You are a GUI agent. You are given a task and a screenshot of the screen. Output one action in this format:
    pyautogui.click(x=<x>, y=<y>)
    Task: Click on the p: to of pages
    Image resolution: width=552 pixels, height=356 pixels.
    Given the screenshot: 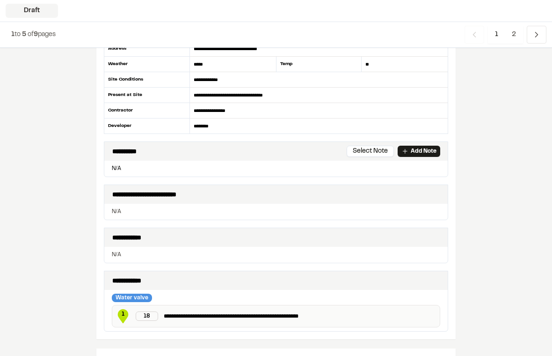 What is the action you would take?
    pyautogui.click(x=33, y=35)
    